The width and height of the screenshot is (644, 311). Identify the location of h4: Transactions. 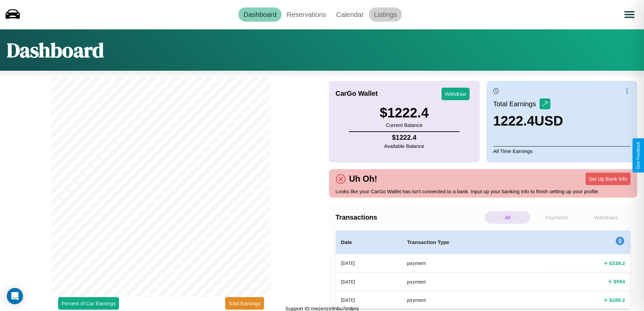
(409, 217).